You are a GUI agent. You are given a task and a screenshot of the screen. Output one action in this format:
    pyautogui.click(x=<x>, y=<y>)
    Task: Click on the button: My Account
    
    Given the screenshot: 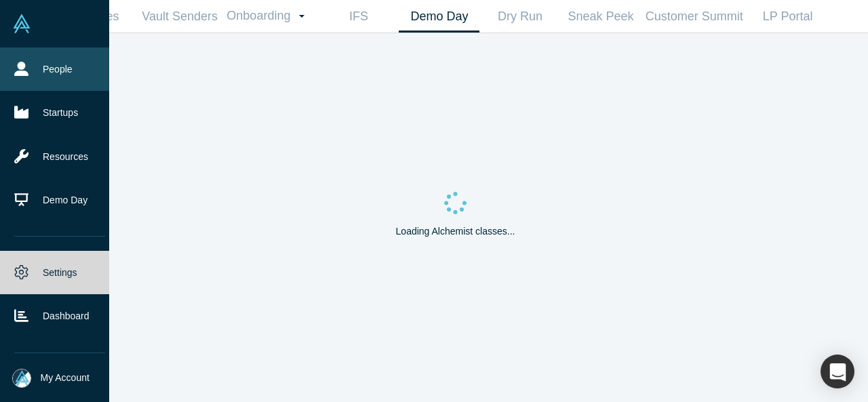 What is the action you would take?
    pyautogui.click(x=51, y=379)
    